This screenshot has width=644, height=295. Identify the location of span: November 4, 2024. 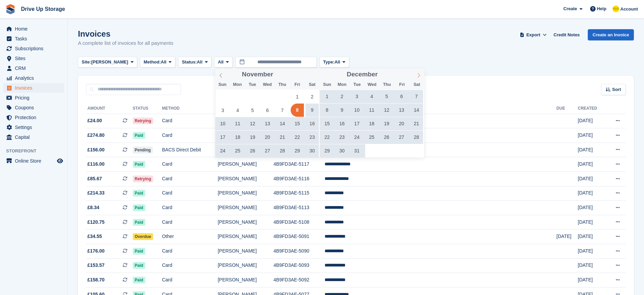
(237, 110).